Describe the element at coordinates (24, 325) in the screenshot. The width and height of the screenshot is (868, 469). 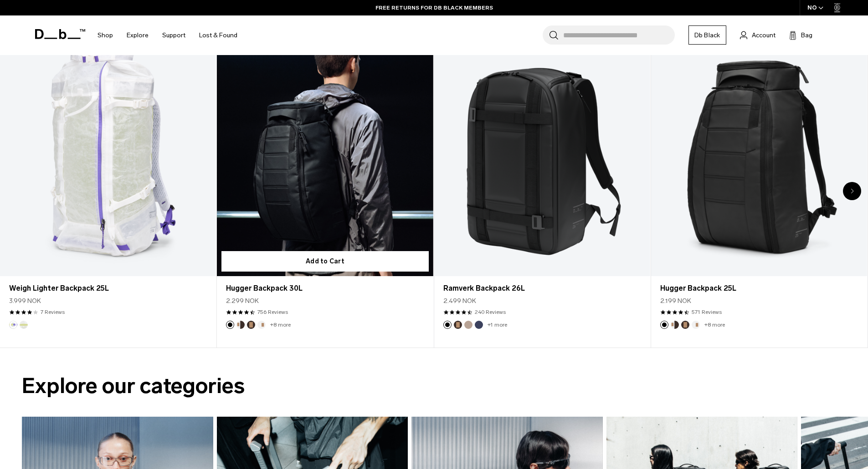
I see `button: Diffusion` at that location.